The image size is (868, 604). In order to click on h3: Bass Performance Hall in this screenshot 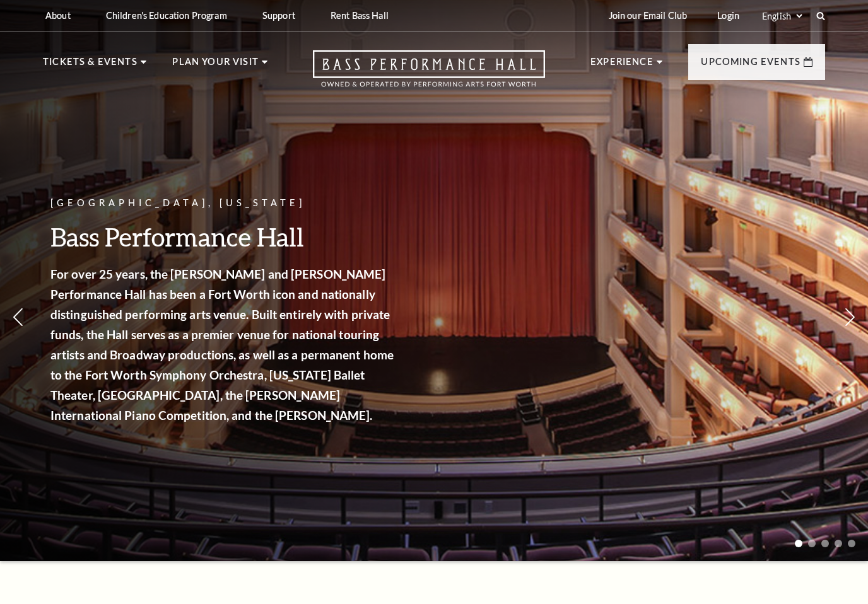, I will do `click(224, 236)`.